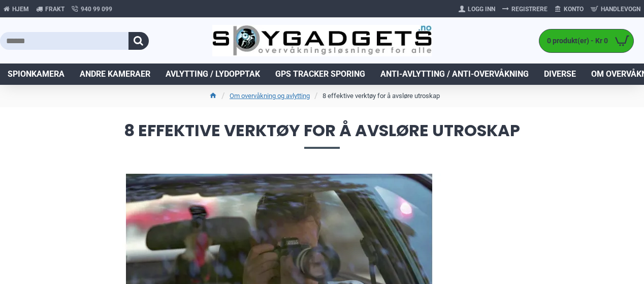 The image size is (644, 284). Describe the element at coordinates (477, 9) in the screenshot. I see `a: Logg Inn` at that location.